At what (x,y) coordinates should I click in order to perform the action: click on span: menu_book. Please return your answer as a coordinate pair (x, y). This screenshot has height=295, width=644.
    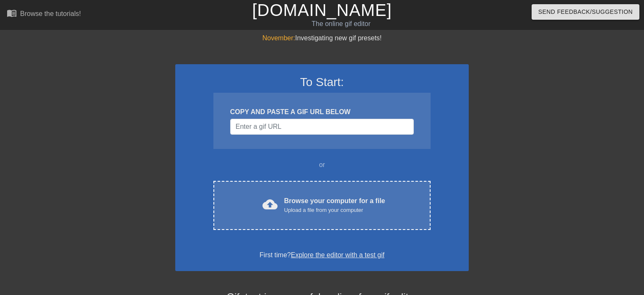
    Looking at the image, I should click on (12, 13).